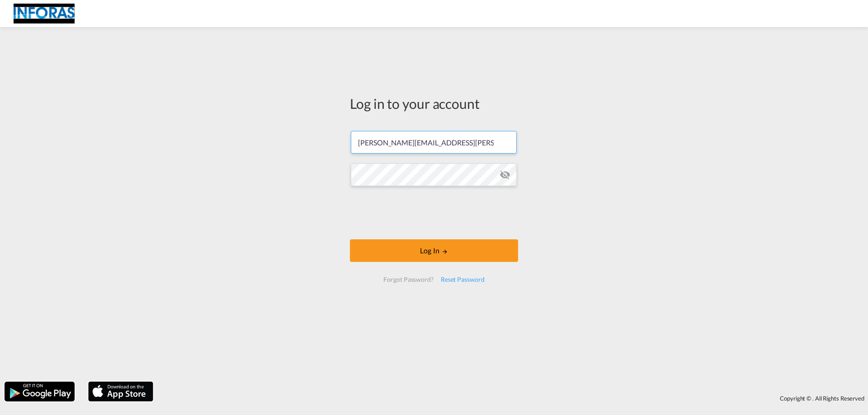 Image resolution: width=868 pixels, height=415 pixels. I want to click on div: Copyright © . All Rights Reserved, so click(513, 398).